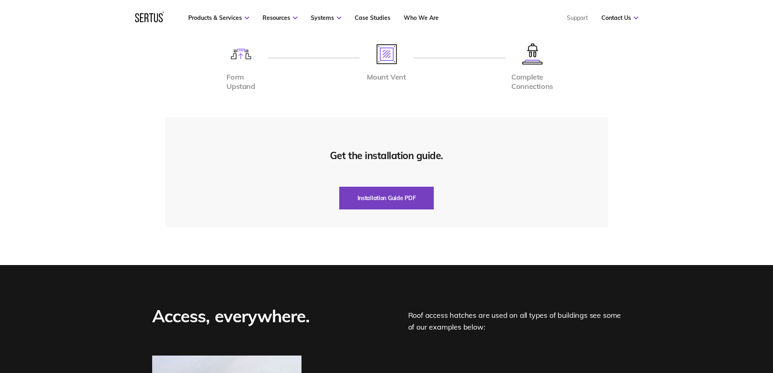  What do you see at coordinates (233, 319) in the screenshot?
I see `div: Access, everywhere.` at bounding box center [233, 319].